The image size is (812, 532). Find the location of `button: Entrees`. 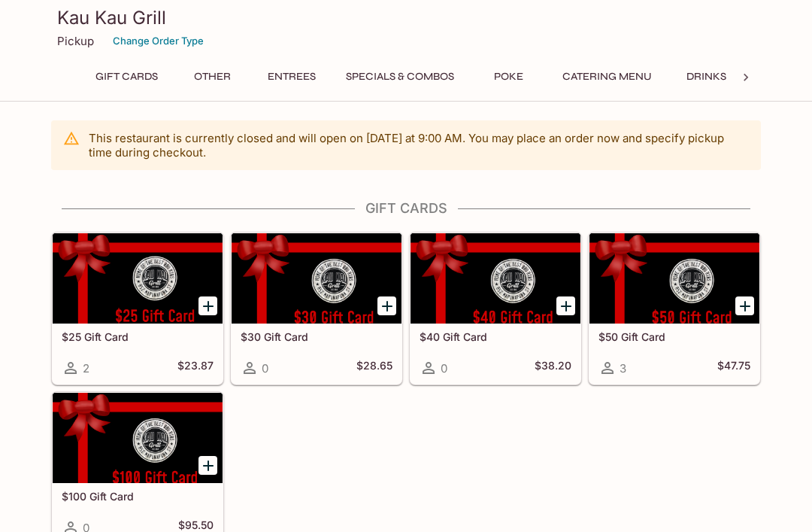

button: Entrees is located at coordinates (292, 76).